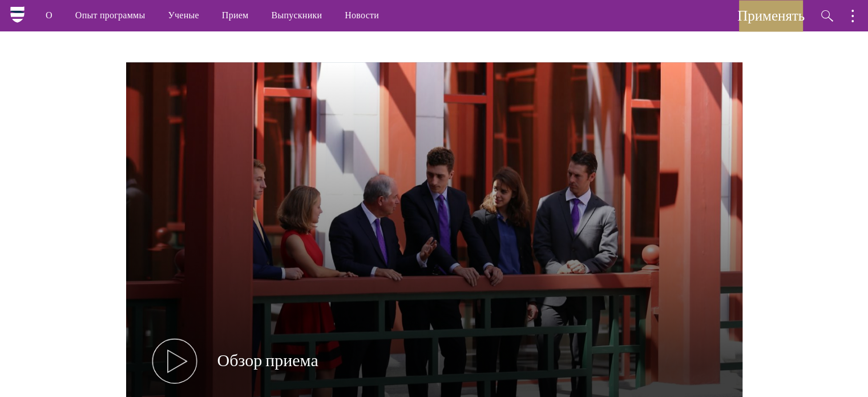  Describe the element at coordinates (268, 361) in the screenshot. I see `font: Обзор приема` at that location.